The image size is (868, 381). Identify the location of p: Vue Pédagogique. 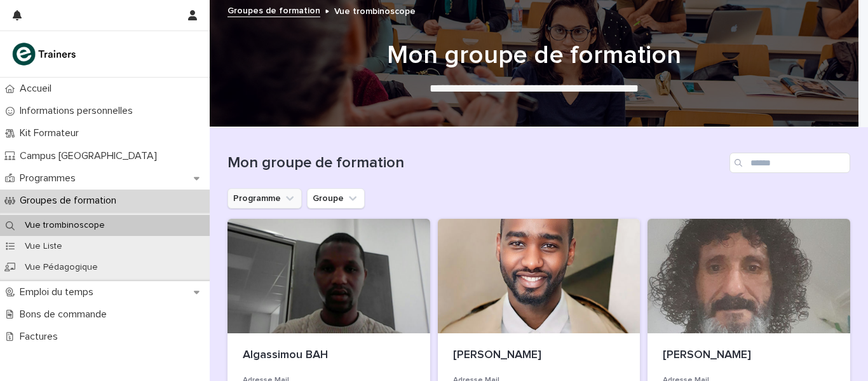
(61, 267).